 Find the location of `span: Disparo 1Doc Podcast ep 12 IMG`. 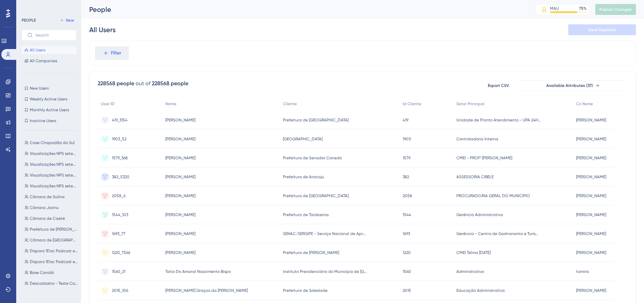

span: Disparo 1Doc Podcast ep 12 IMG is located at coordinates (54, 262).